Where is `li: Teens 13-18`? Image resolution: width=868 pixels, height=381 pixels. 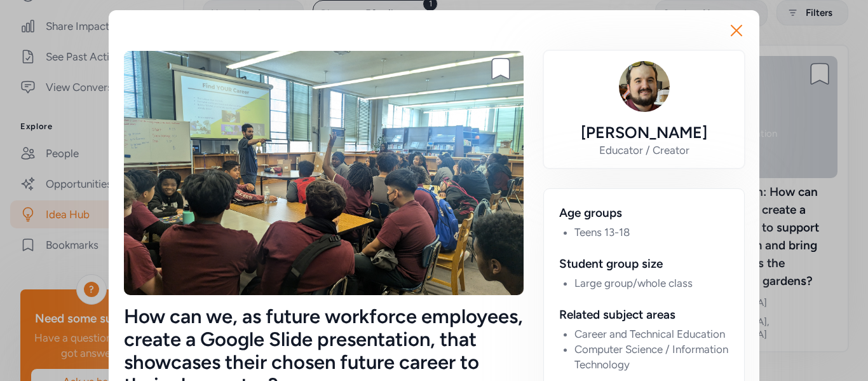
li: Teens 13-18 is located at coordinates (652, 233).